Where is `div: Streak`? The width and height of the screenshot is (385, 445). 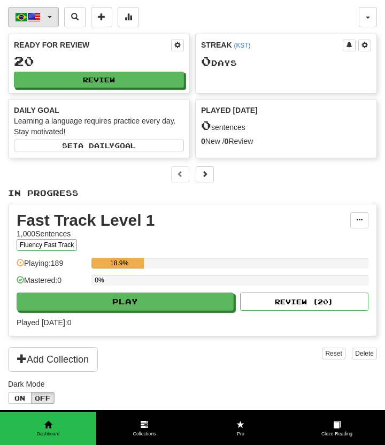
div: Streak is located at coordinates (271, 45).